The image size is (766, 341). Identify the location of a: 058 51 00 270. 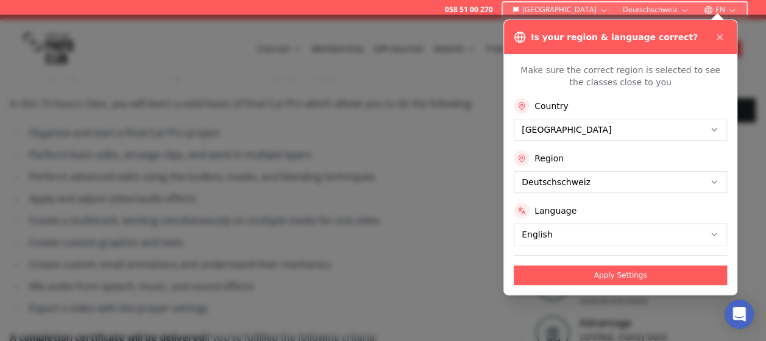
(469, 10).